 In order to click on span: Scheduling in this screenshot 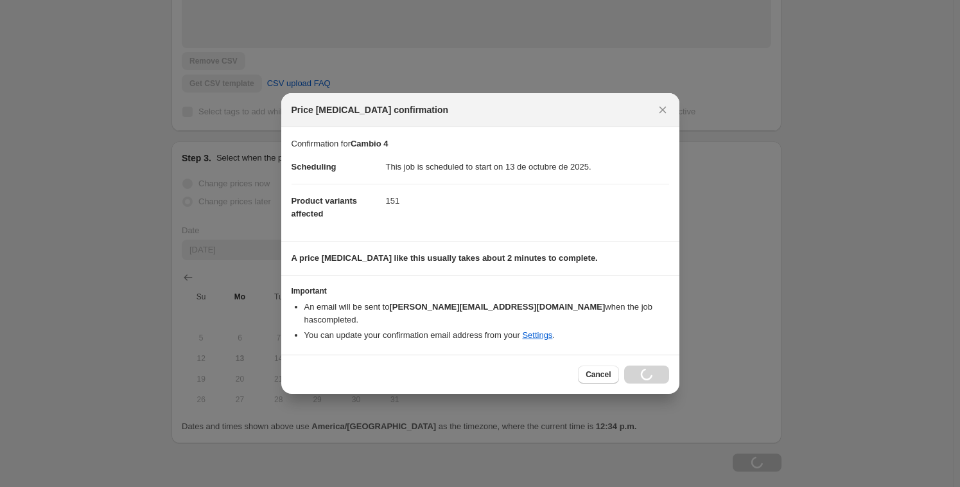, I will do `click(314, 166)`.